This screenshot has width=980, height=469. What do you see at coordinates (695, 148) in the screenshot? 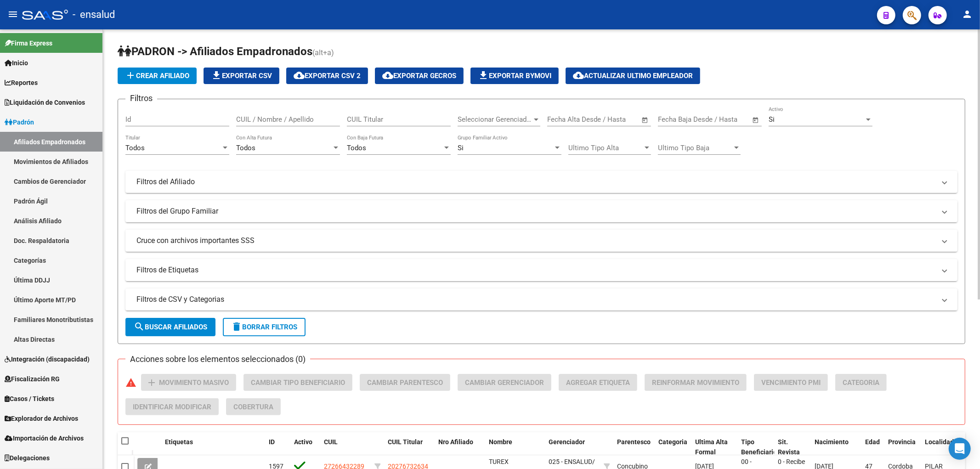
I see `span: Ultimo Tipo Baja` at bounding box center [695, 148].